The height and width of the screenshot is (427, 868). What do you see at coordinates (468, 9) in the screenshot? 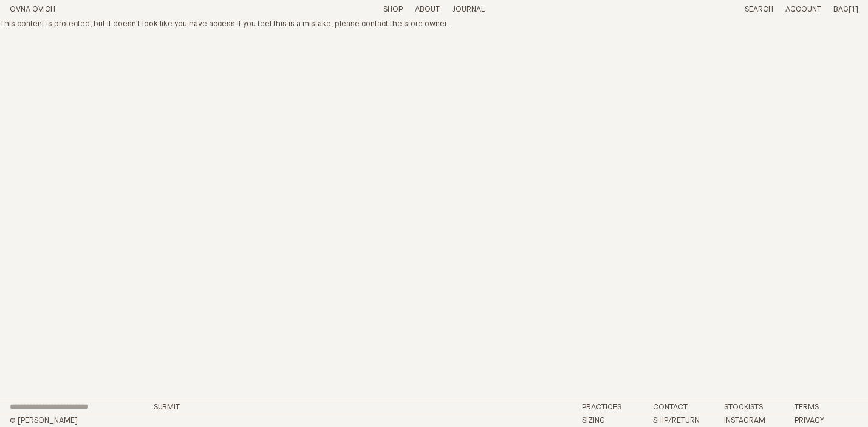
I see `a: Journal` at bounding box center [468, 9].